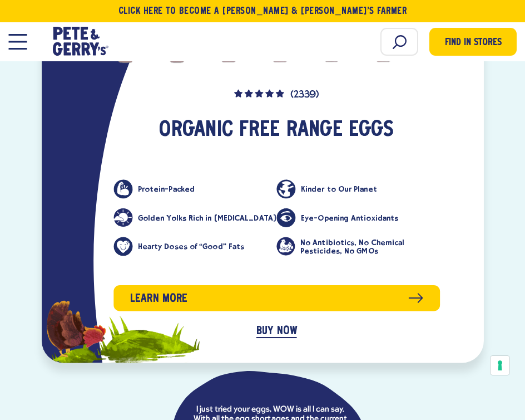 Image resolution: width=525 pixels, height=420 pixels. Describe the element at coordinates (474, 43) in the screenshot. I see `span: Find in Stores` at that location.